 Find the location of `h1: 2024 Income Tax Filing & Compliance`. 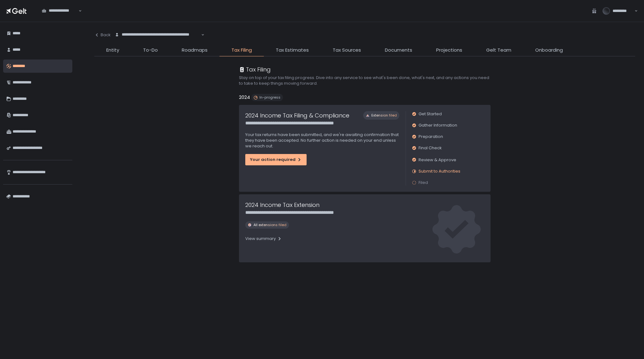

h1: 2024 Income Tax Filing & Compliance is located at coordinates (298, 115).